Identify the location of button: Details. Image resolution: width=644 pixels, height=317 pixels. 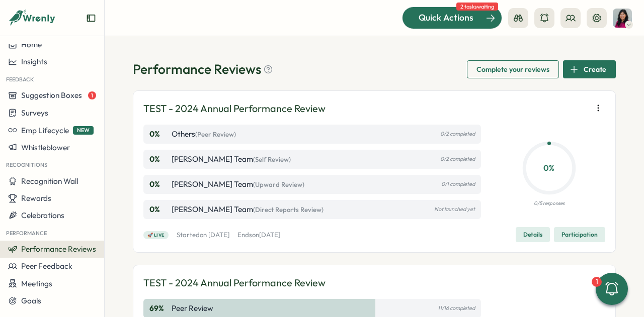
(533, 235).